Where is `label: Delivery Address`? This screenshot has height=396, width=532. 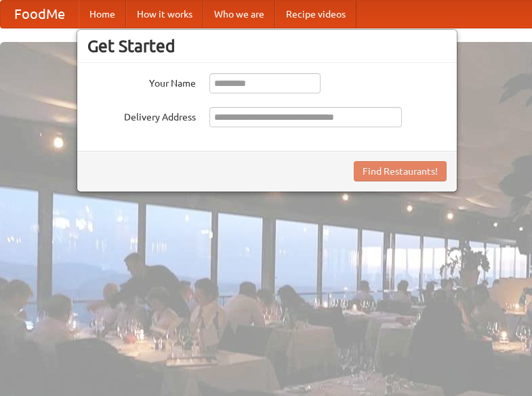 label: Delivery Address is located at coordinates (142, 115).